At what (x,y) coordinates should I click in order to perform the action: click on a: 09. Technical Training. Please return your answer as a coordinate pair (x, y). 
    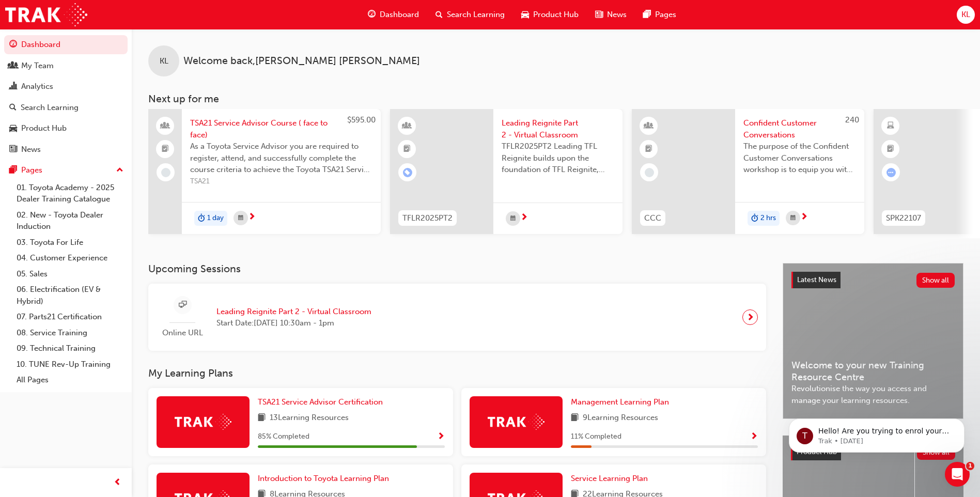
    Looking at the image, I should click on (69, 348).